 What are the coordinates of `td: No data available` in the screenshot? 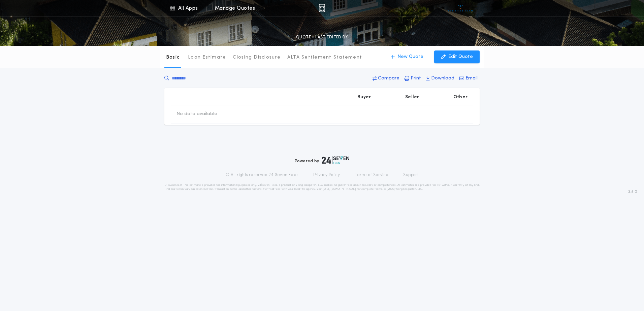 It's located at (197, 114).